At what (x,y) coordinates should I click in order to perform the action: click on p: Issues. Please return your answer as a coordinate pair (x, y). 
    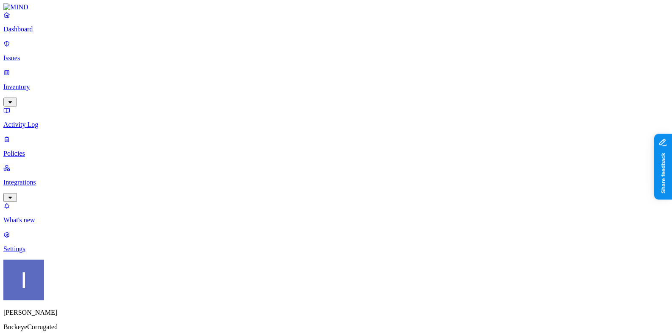
    Looking at the image, I should click on (336, 58).